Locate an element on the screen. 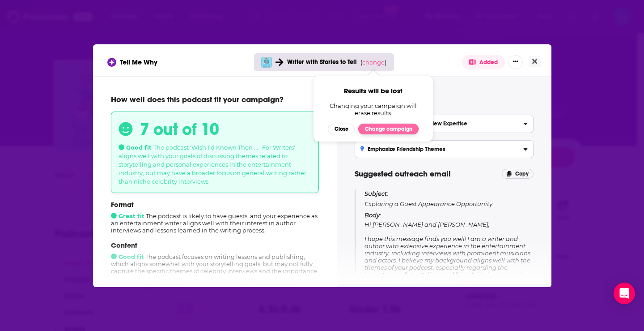 This screenshot has width=644, height=331. div: Open Intercom Messenger is located at coordinates (624, 293).